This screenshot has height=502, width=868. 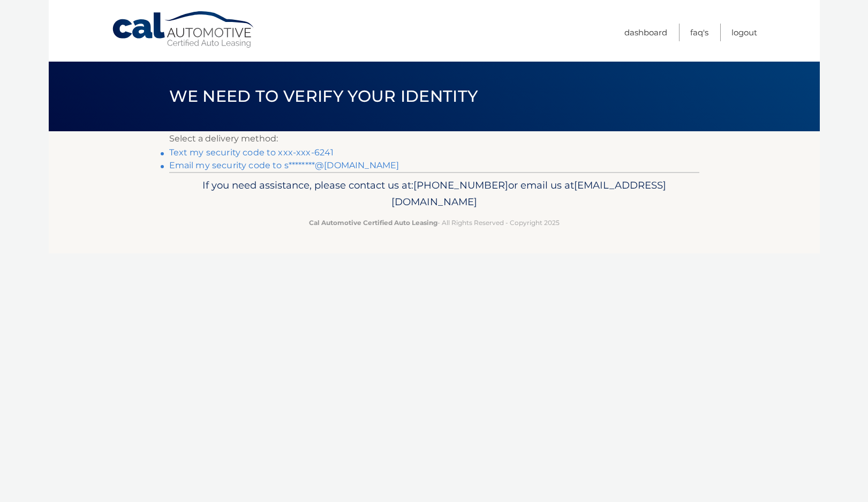 I want to click on a: Dashboard, so click(x=646, y=32).